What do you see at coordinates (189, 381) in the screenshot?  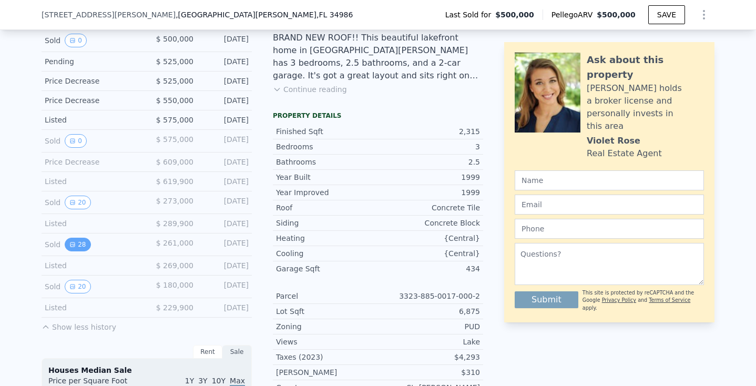 I see `span: 1Y` at bounding box center [189, 381].